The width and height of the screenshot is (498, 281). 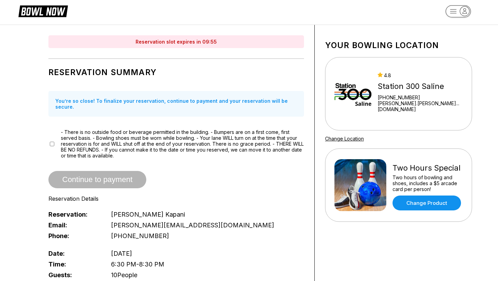 I want to click on span: 6:30 PM - 8:30 PM, so click(x=138, y=264).